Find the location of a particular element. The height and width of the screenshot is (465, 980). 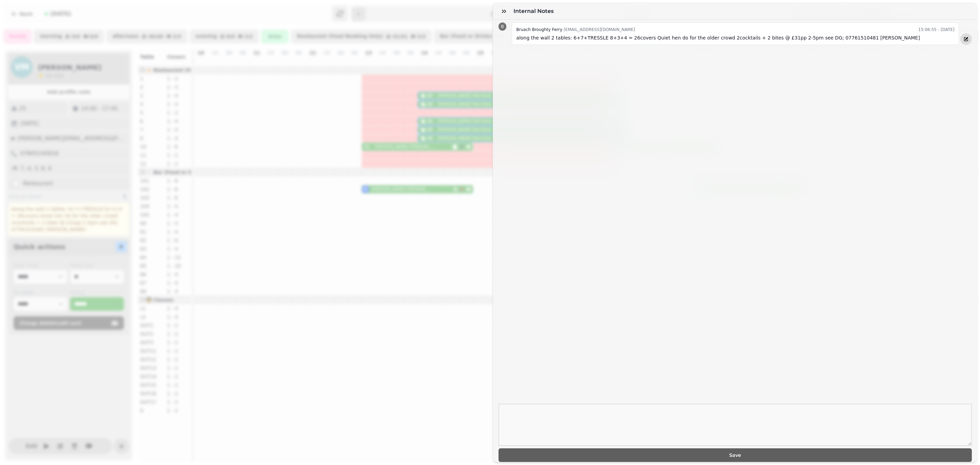

span: B is located at coordinates (502, 26).